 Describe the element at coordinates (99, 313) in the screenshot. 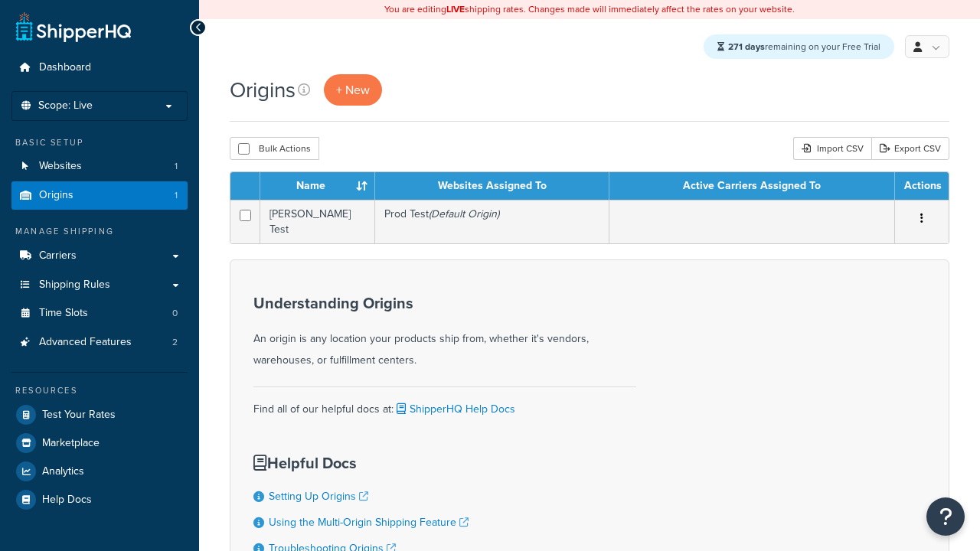

I see `li: Time Slots` at that location.